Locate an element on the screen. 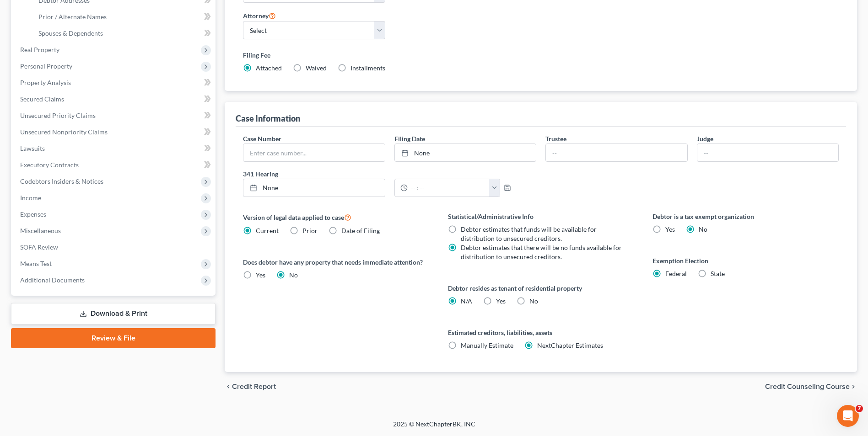 This screenshot has width=868, height=436. span: Unsecured Nonpriority Claims is located at coordinates (63, 132).